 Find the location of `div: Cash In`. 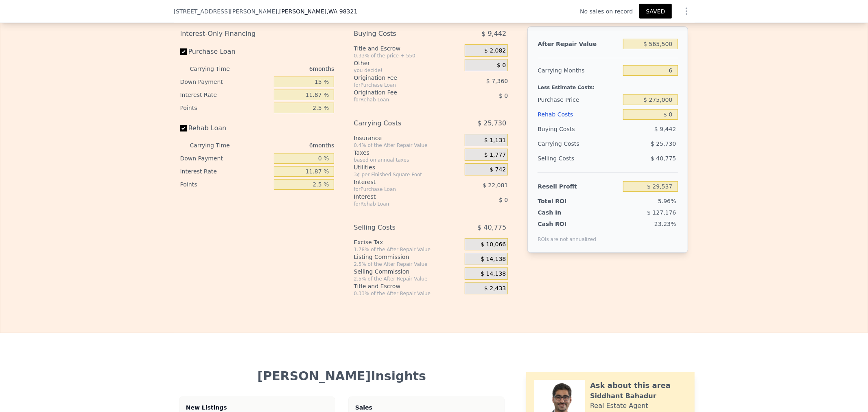

div: Cash In is located at coordinates (563, 213).